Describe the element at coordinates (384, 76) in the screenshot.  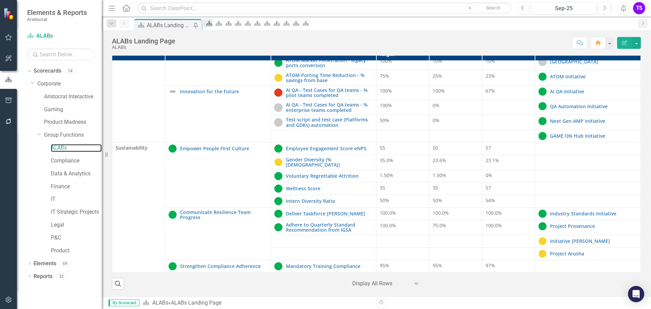
I see `span: 75%` at that location.